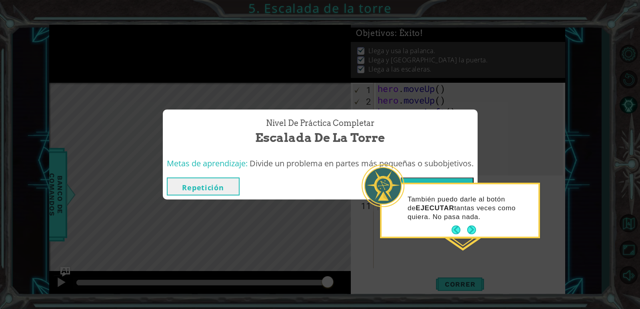 Image resolution: width=640 pixels, height=309 pixels. What do you see at coordinates (459, 230) in the screenshot?
I see `button: Back` at bounding box center [459, 230].